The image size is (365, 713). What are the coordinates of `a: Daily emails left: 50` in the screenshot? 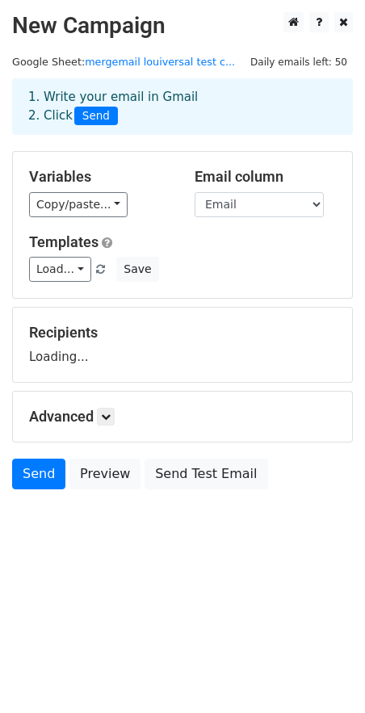 It's located at (299, 61).